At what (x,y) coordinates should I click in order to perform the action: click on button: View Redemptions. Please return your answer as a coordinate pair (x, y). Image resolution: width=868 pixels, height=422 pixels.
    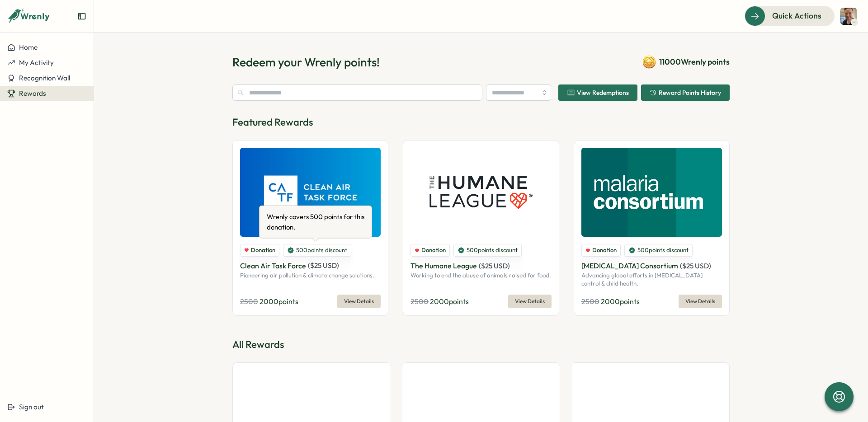
    Looking at the image, I should click on (598, 93).